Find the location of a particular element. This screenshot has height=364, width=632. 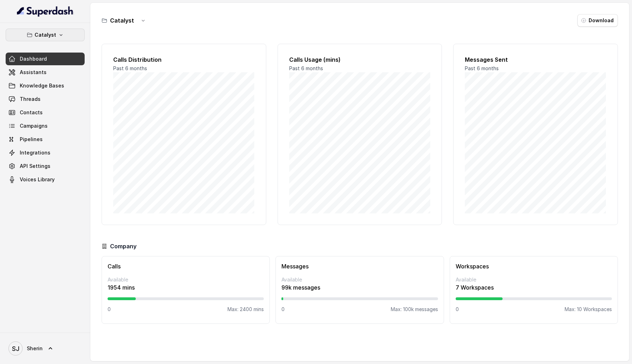

p: Max: 10 Workspaces is located at coordinates (588, 309).